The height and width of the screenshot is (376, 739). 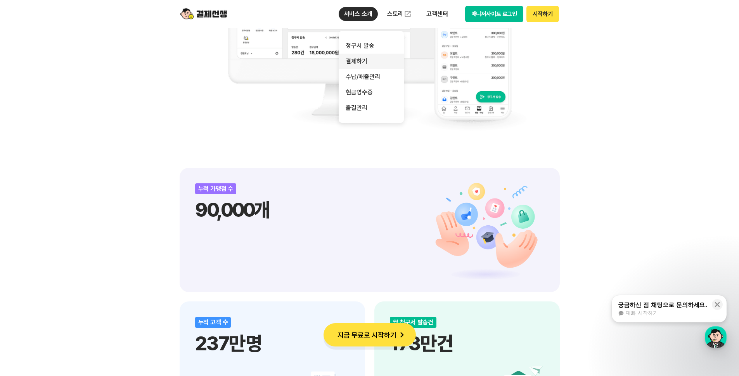 I want to click on span: 설정, so click(x=125, y=261).